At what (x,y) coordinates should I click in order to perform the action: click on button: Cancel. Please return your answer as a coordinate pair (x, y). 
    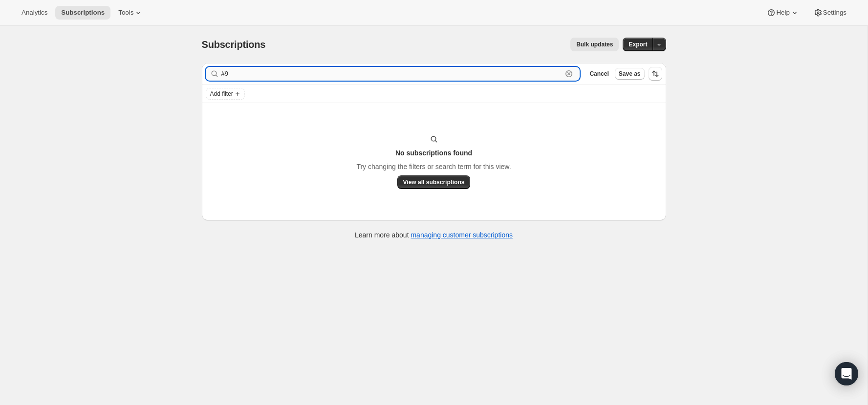
    Looking at the image, I should click on (599, 74).